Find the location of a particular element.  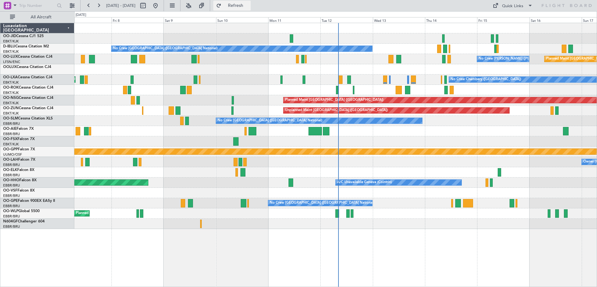

span: All Aircraft is located at coordinates (41, 17).